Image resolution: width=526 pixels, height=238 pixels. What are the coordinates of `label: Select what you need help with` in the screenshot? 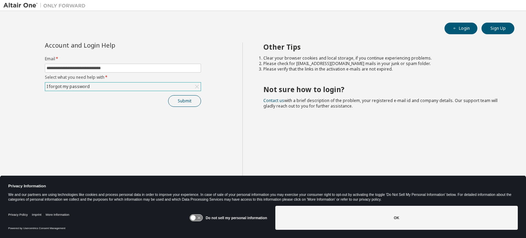 It's located at (123, 77).